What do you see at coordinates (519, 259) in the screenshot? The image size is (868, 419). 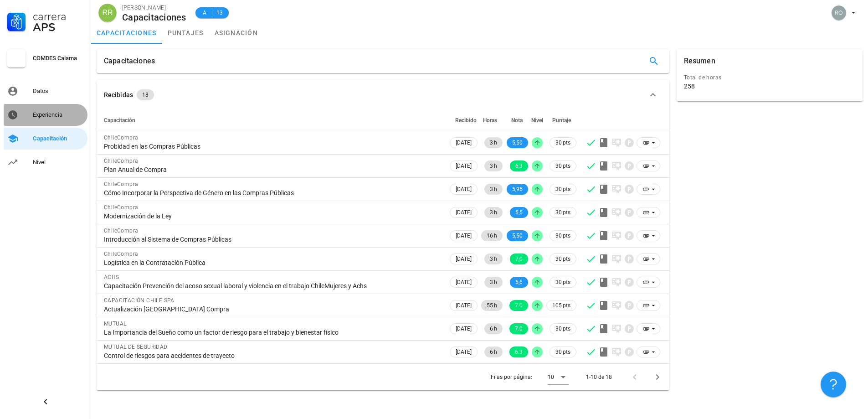 I see `span: 7,0` at bounding box center [519, 259].